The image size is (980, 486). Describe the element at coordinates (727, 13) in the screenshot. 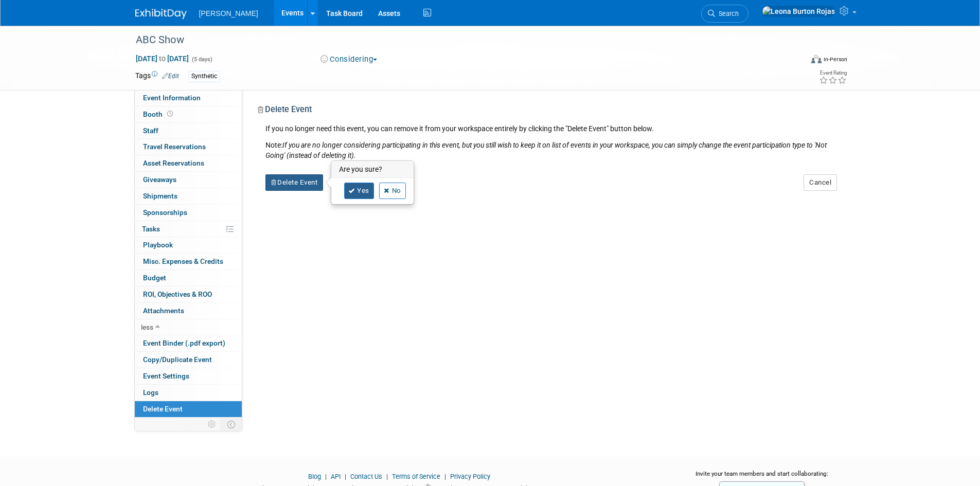

I see `span: Search` at that location.